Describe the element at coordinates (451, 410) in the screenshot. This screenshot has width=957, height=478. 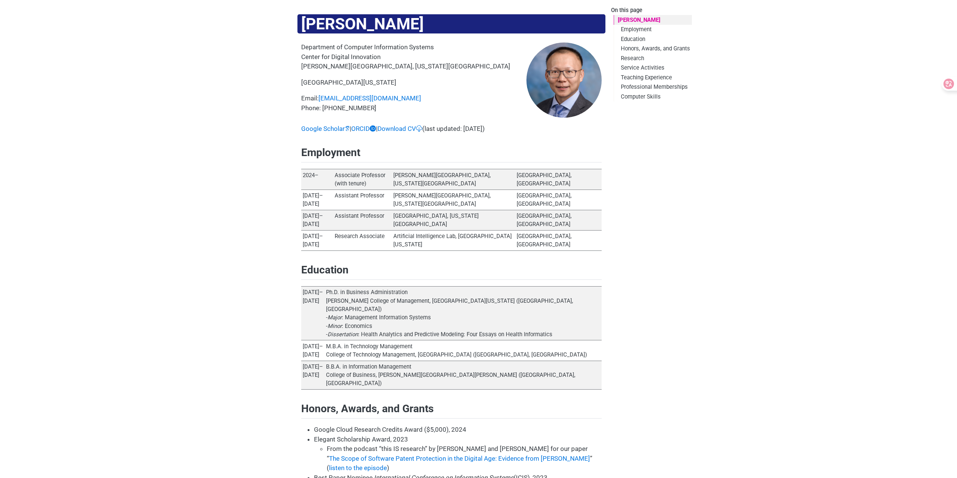
I see `h2: Honors, Awards, and Grants` at that location.